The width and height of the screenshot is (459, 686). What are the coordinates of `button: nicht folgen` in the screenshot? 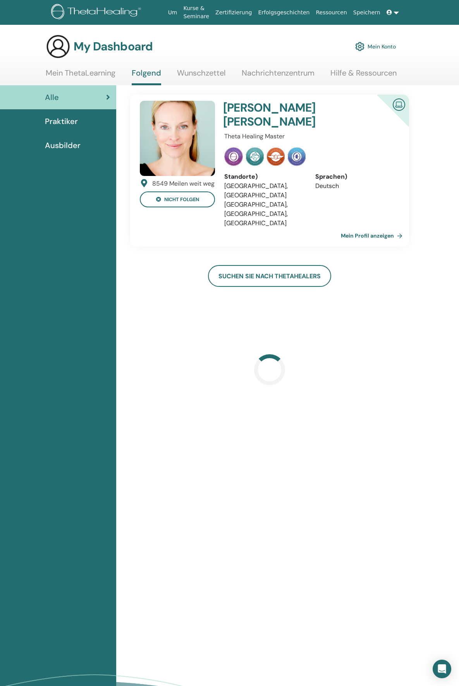 It's located at (178, 199).